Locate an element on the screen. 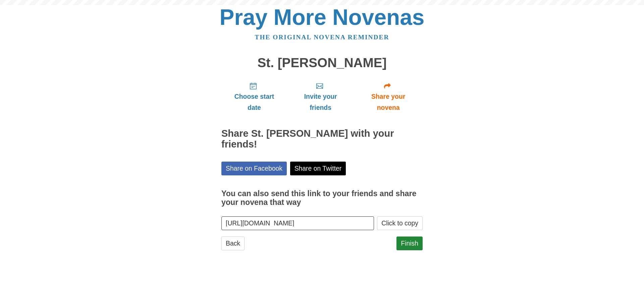  button: Click to copy is located at coordinates (400, 223).